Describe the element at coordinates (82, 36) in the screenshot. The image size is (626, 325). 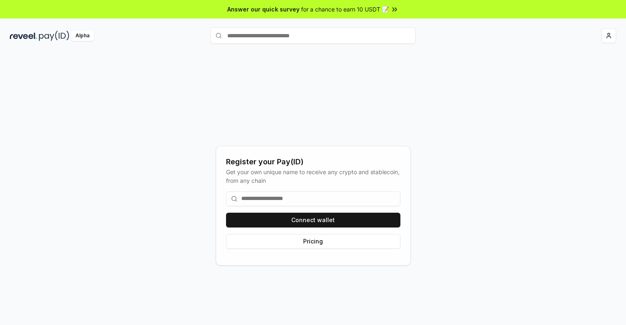
I see `div: Alpha` at that location.